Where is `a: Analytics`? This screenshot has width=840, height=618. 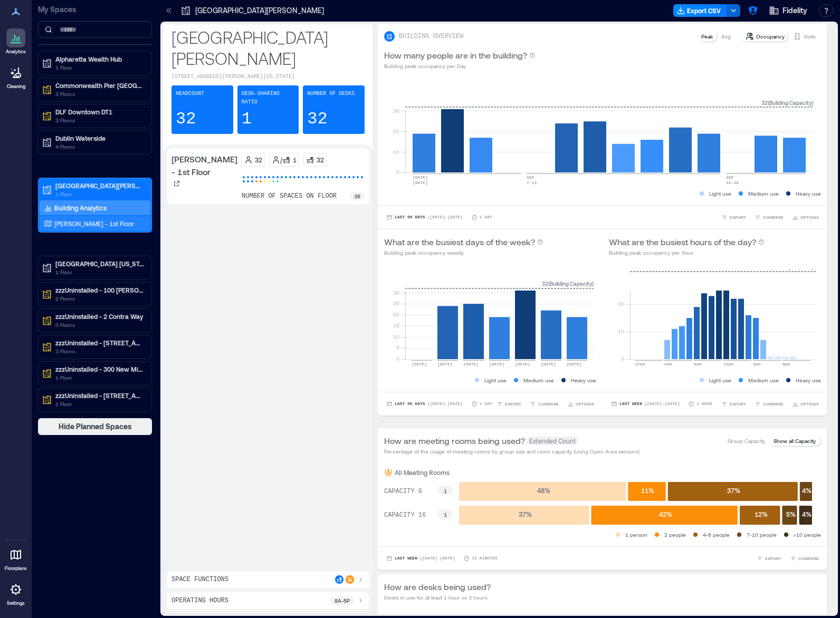
a: Analytics is located at coordinates (15, 42).